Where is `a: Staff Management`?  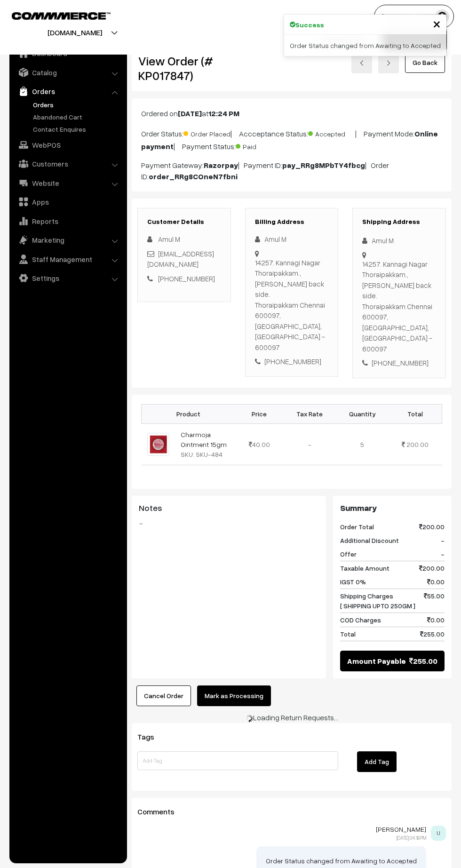
a: Staff Management is located at coordinates (68, 259).